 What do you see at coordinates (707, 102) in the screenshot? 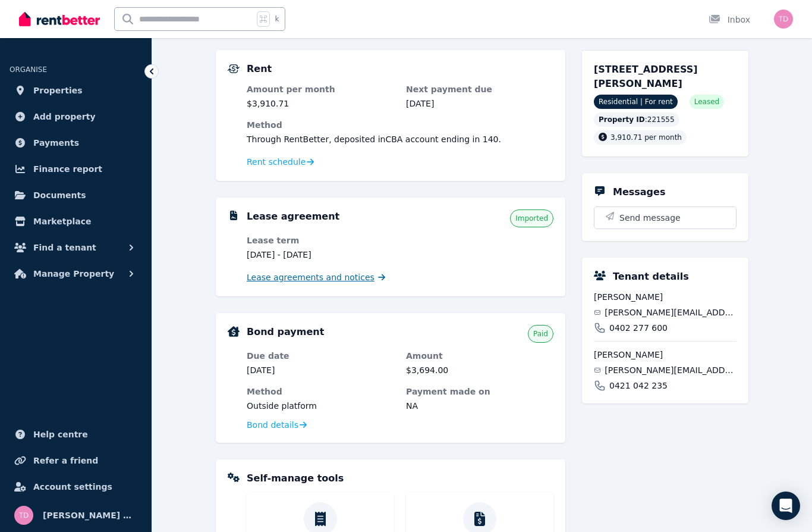
I see `span: Leased` at bounding box center [707, 102].